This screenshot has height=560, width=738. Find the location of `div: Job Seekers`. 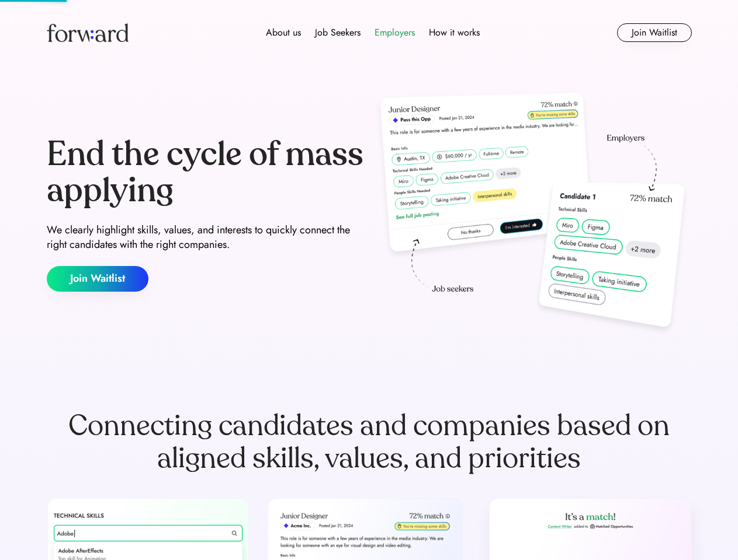

div: Job Seekers is located at coordinates (338, 33).